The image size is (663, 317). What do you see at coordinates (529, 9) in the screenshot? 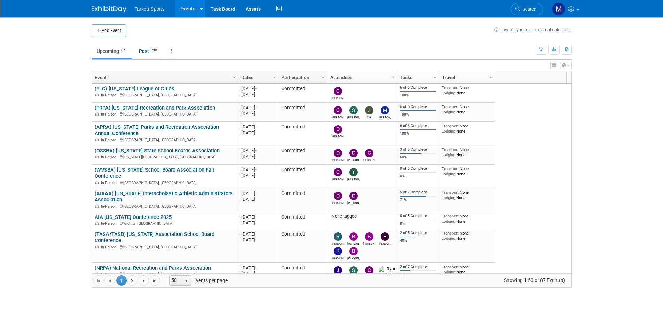
I see `span: Search` at bounding box center [529, 9].